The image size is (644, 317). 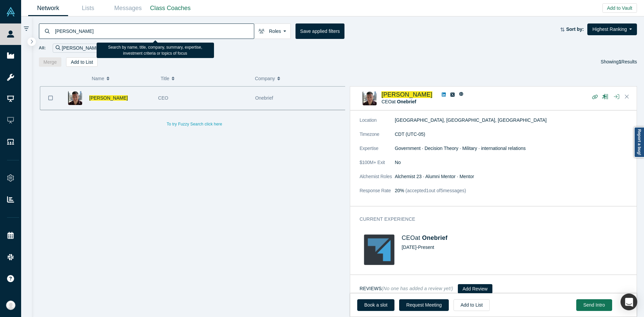 What do you see at coordinates (154, 31) in the screenshot?
I see `input: Search by name, title, company, summary, expertise, investment criteria or topics of focus` at bounding box center [154, 31].